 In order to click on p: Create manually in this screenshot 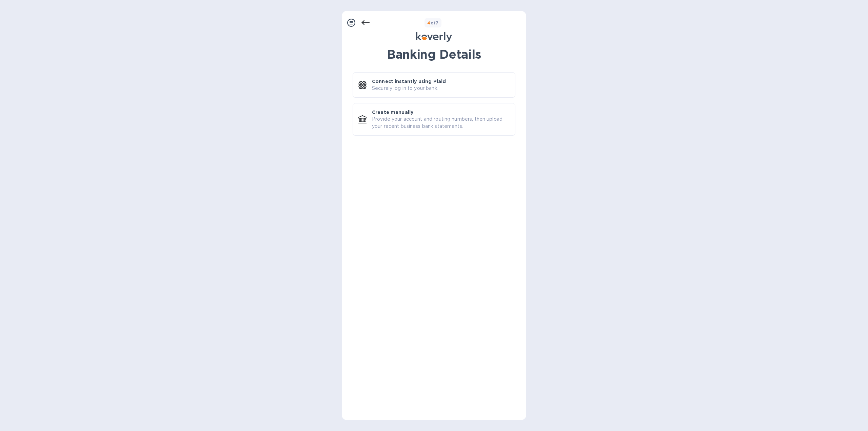, I will do `click(393, 112)`.